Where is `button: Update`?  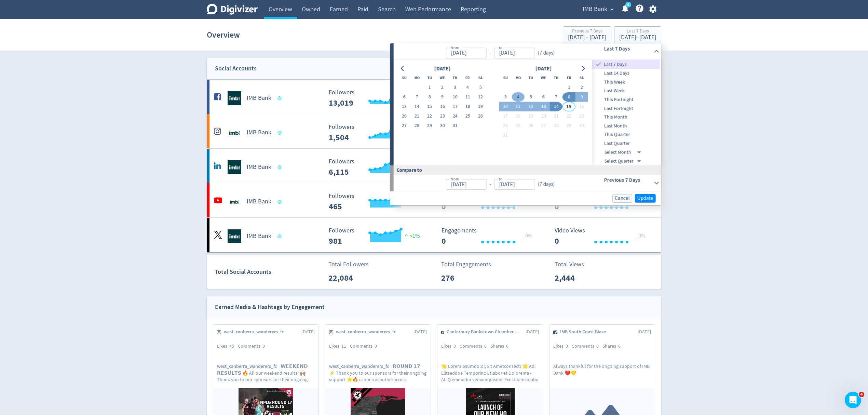 button: Update is located at coordinates (645, 198).